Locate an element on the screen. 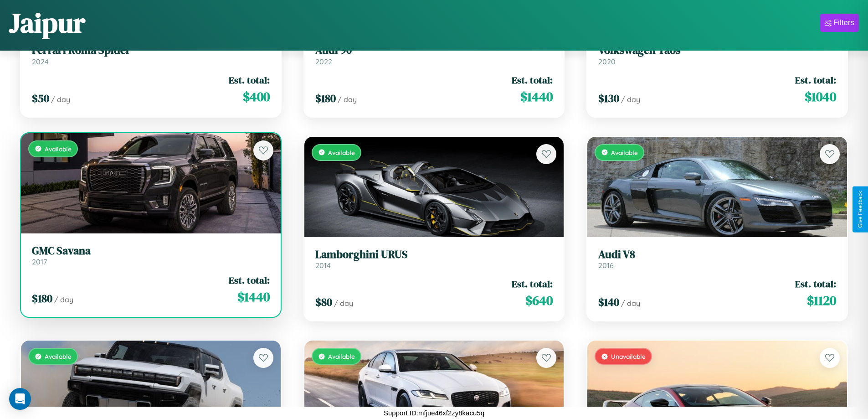 The width and height of the screenshot is (868, 419). a: Audi 902022 is located at coordinates (434, 54).